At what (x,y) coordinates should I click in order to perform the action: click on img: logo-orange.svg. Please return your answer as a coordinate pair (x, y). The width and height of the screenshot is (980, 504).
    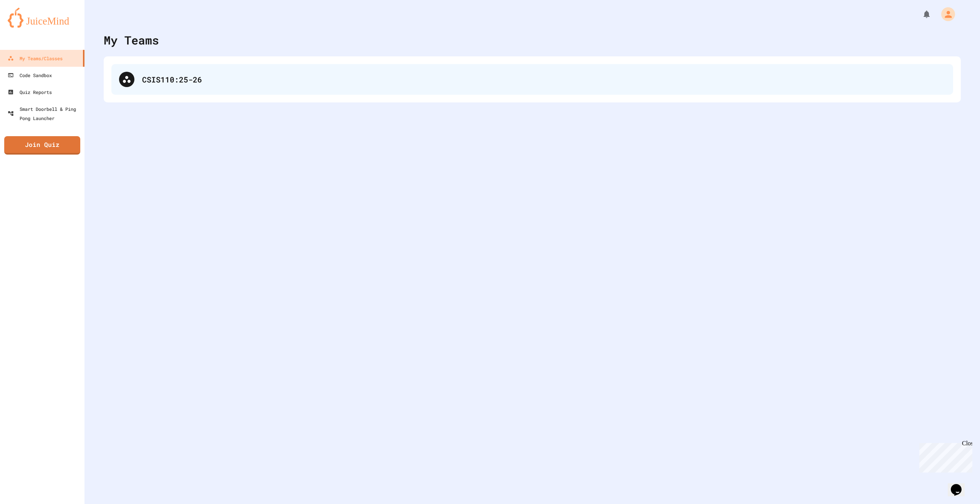
    Looking at the image, I should click on (42, 17).